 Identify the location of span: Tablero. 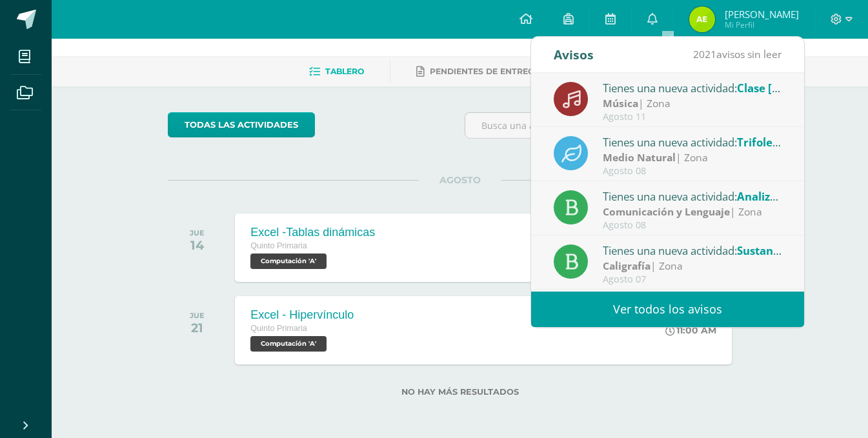
(344, 71).